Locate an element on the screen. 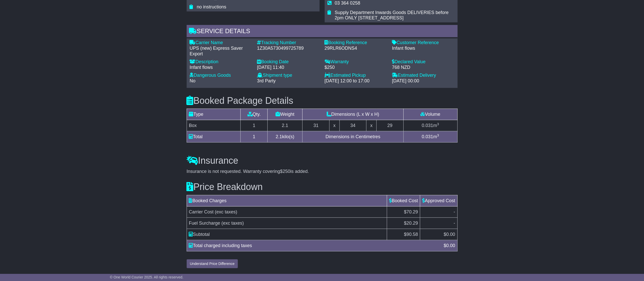  td: Approved Cost is located at coordinates (439, 201).